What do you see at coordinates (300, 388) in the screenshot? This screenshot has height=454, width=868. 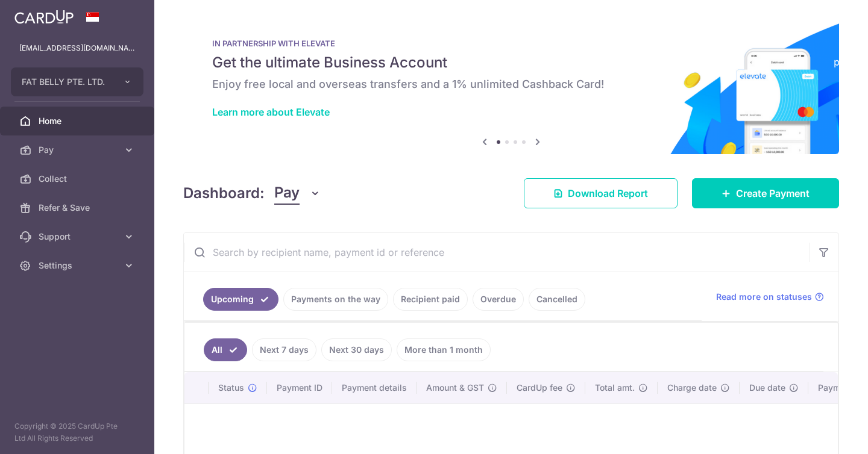 I see `th: Payment ID` at bounding box center [300, 388].